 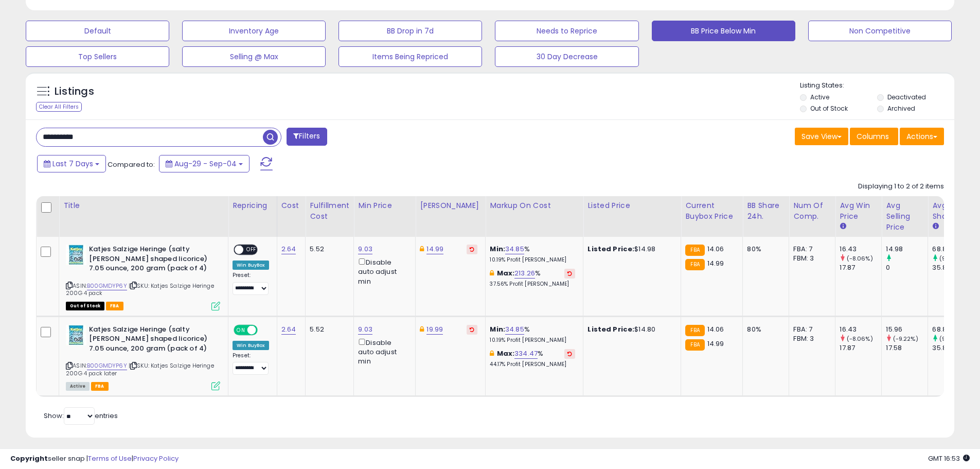 What do you see at coordinates (58, 106) in the screenshot?
I see `div: Clear All Filters` at bounding box center [58, 106].